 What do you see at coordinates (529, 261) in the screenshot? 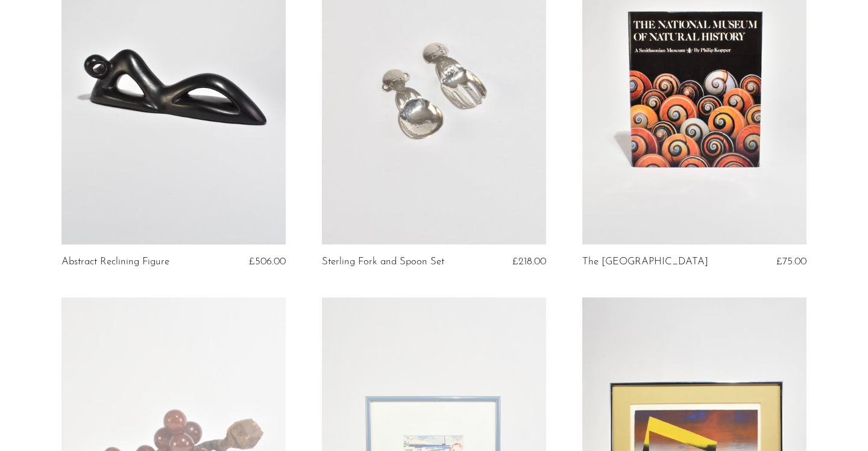
I see `span: £218.00` at bounding box center [529, 261].